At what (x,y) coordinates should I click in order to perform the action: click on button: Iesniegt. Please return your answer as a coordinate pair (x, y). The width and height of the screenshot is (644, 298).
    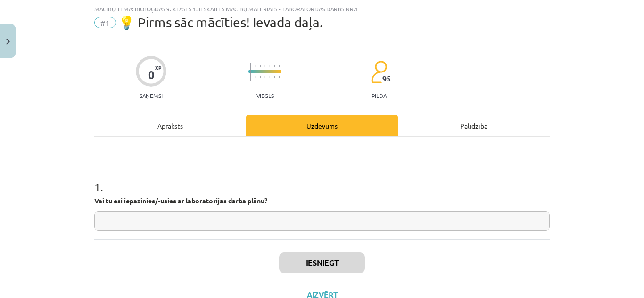
    Looking at the image, I should click on (322, 263).